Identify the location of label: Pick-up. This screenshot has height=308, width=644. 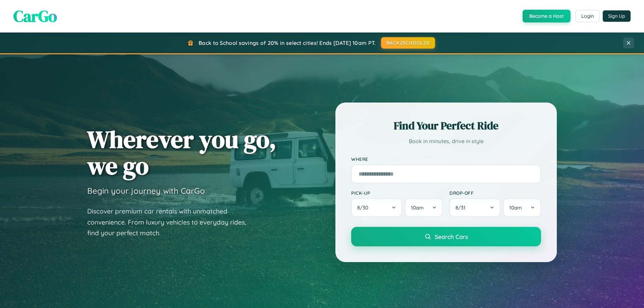
(397, 193).